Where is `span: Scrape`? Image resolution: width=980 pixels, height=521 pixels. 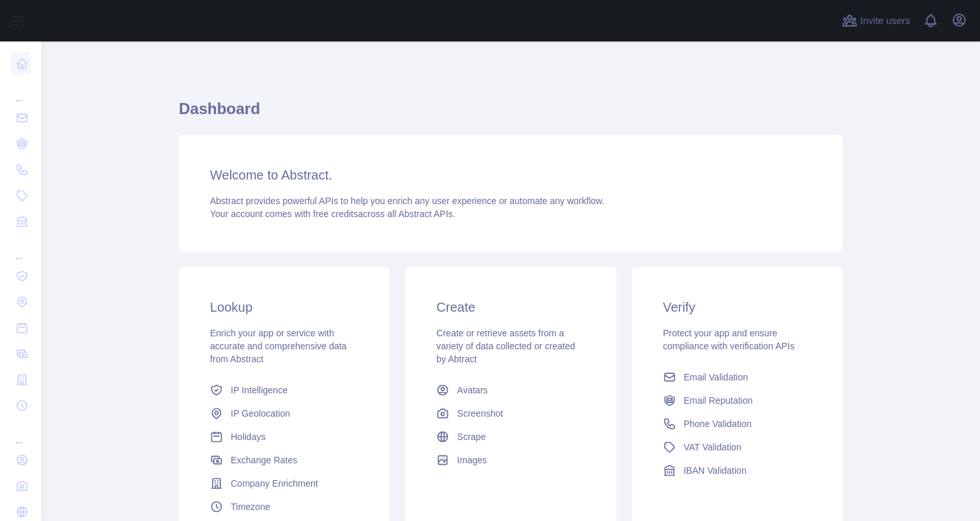 span: Scrape is located at coordinates (471, 436).